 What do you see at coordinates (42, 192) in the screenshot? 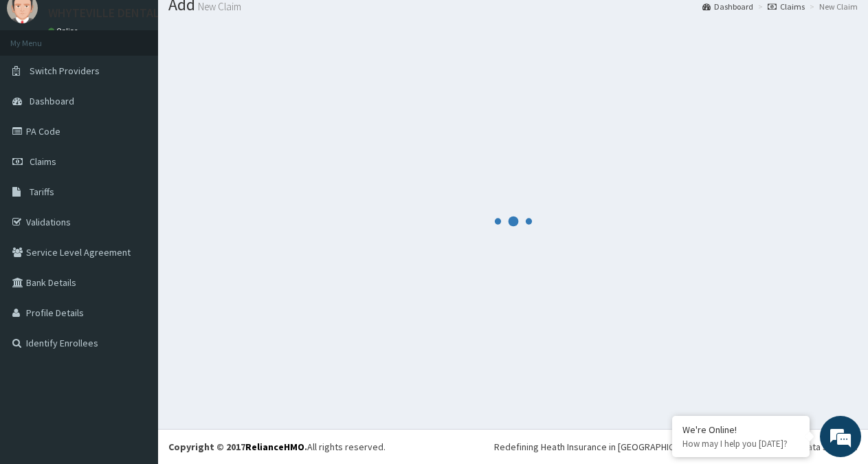
I see `span: Tariffs` at bounding box center [42, 192].